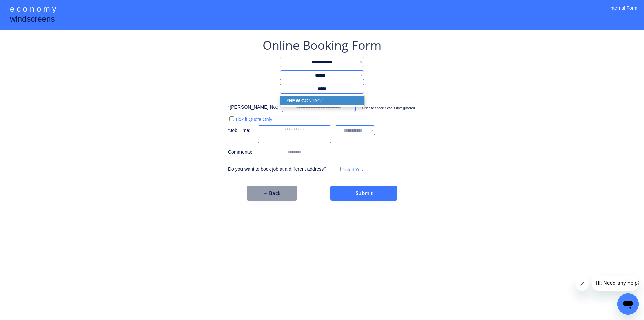 This screenshot has width=644, height=320. What do you see at coordinates (241, 131) in the screenshot?
I see `div: *Job Time:` at bounding box center [241, 131].